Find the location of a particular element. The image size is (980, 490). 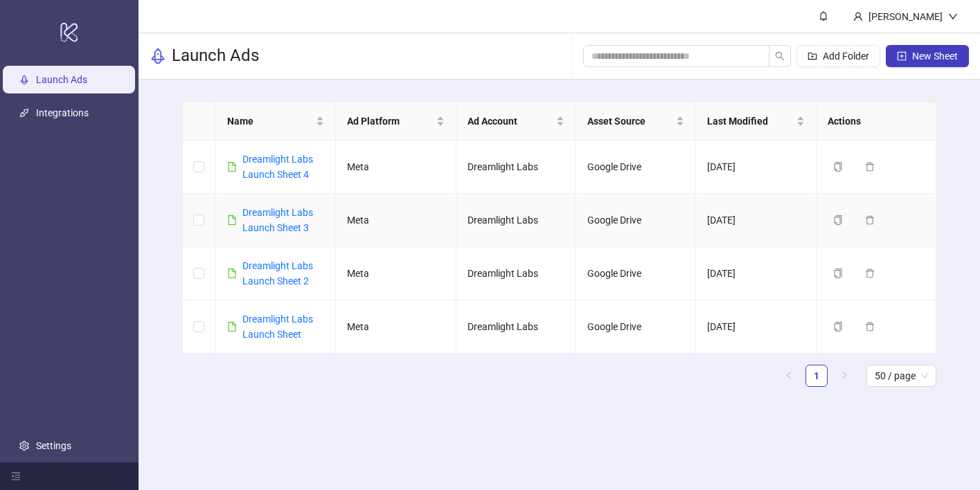

span: Ad Platform is located at coordinates (390, 121).